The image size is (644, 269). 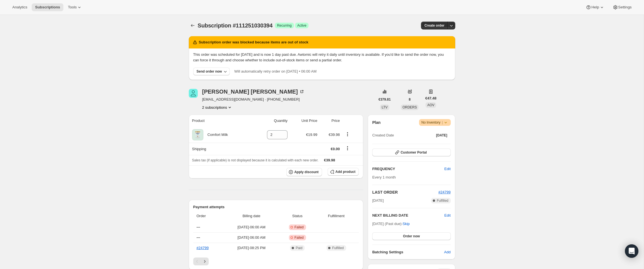 What do you see at coordinates (345, 172) in the screenshot?
I see `span: Add product` at bounding box center [345, 172].